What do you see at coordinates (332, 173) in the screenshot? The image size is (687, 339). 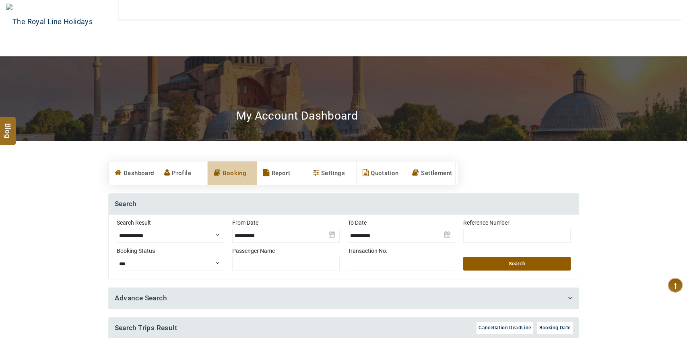 I see `a: Settings` at bounding box center [332, 173].